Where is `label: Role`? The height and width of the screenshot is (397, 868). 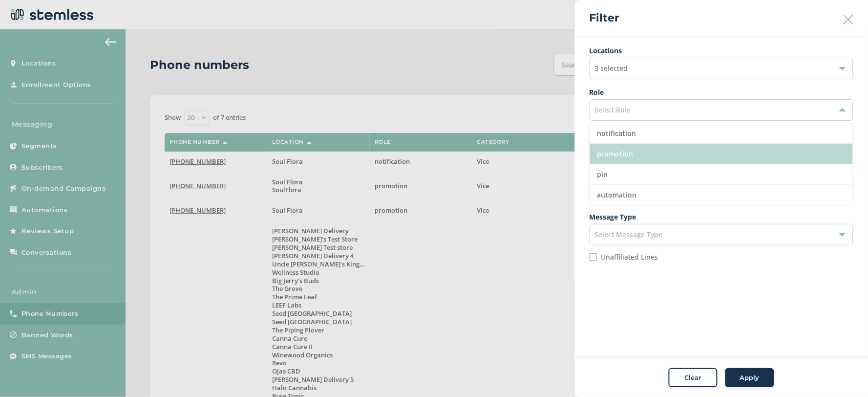 label: Role is located at coordinates (722, 92).